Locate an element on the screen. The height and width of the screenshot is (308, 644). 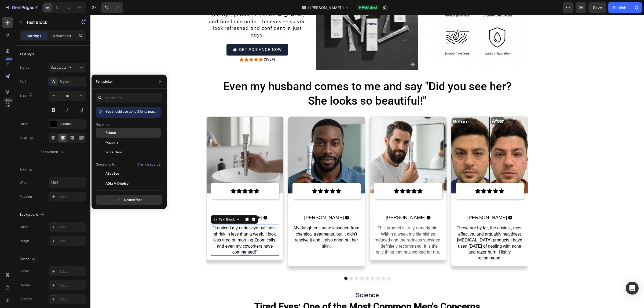
div: Font is located at coordinates (23, 82).